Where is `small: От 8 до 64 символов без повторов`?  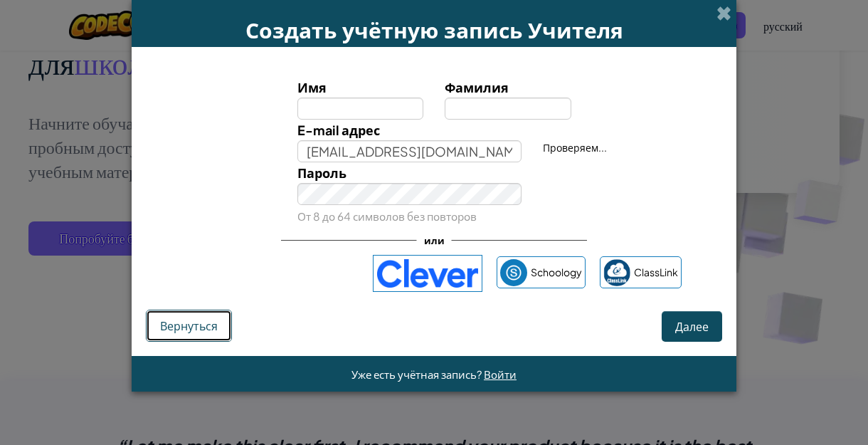
small: От 8 до 64 символов без повторов is located at coordinates (387, 216).